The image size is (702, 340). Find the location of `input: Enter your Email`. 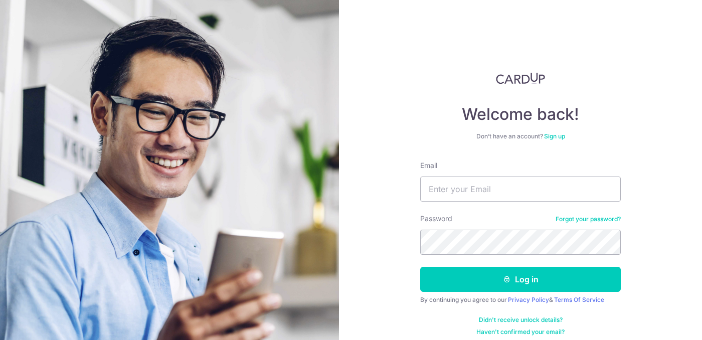

input: Enter your Email is located at coordinates (521, 189).